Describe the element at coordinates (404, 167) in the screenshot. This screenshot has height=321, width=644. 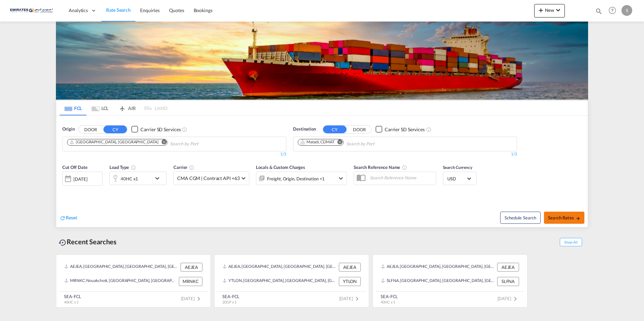
I see `md-icon: Your search will be saved by the below given name` at that location.